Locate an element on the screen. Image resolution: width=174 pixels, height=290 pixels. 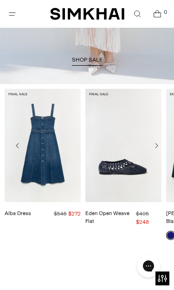
span: $272 is located at coordinates (74, 214).